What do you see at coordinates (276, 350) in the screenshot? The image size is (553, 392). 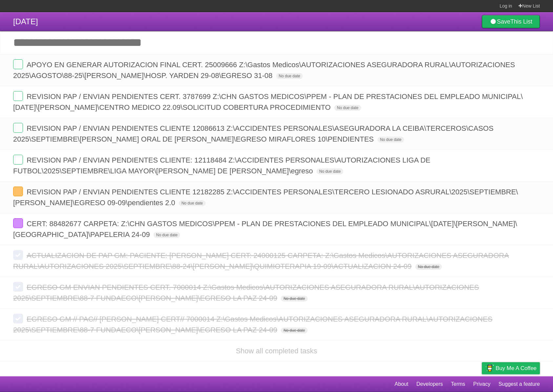 I see `a: Show all completed tasks` at bounding box center [276, 350].